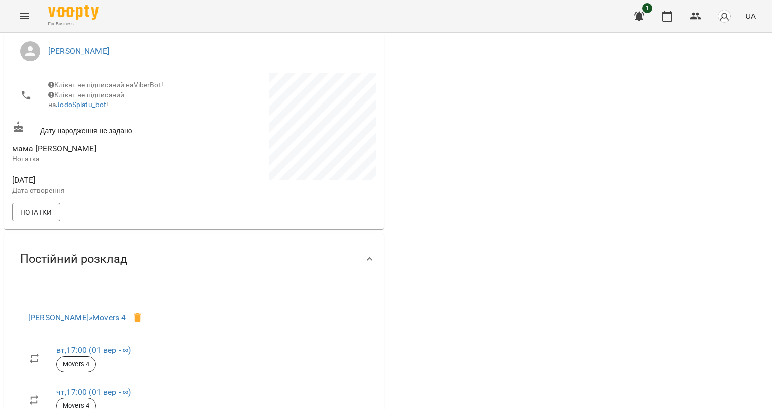 Image resolution: width=772 pixels, height=415 pixels. What do you see at coordinates (194, 259) in the screenshot?
I see `div: Постійний розклад` at bounding box center [194, 259].